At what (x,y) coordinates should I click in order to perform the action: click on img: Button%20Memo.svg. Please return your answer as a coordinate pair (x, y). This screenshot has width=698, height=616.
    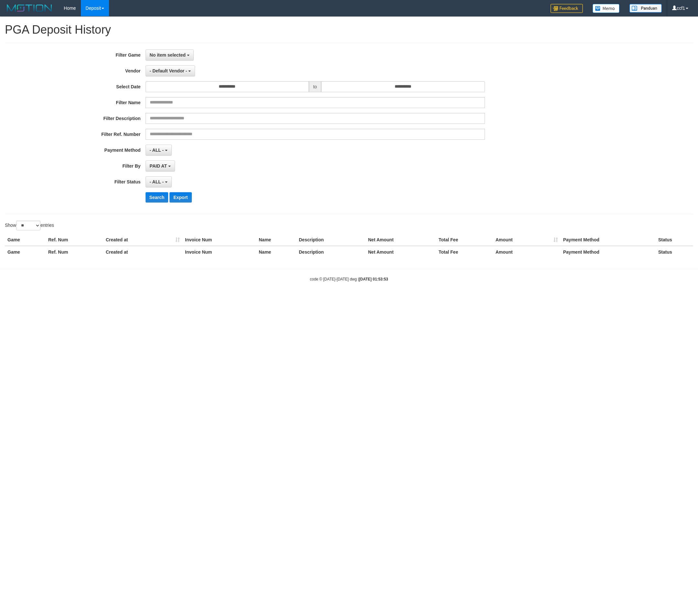
    Looking at the image, I should click on (606, 8).